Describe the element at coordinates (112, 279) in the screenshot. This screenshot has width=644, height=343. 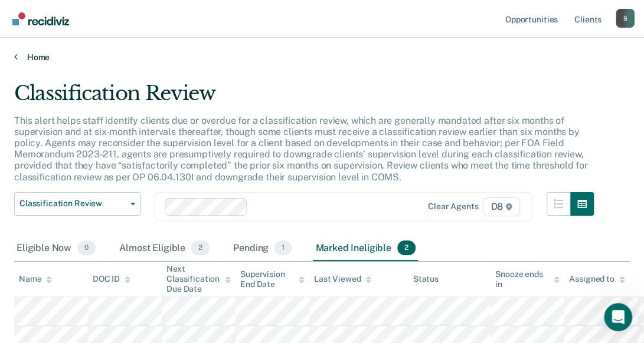
I see `div: DOC ID` at that location.